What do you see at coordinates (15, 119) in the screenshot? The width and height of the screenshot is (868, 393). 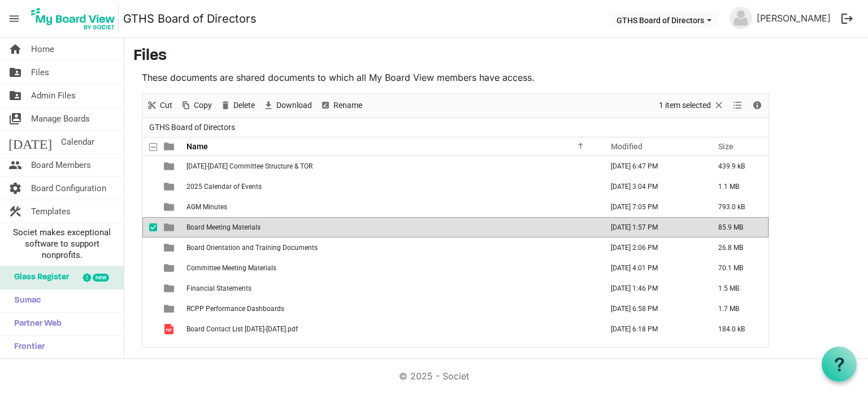 I see `span: switch_account` at bounding box center [15, 119].